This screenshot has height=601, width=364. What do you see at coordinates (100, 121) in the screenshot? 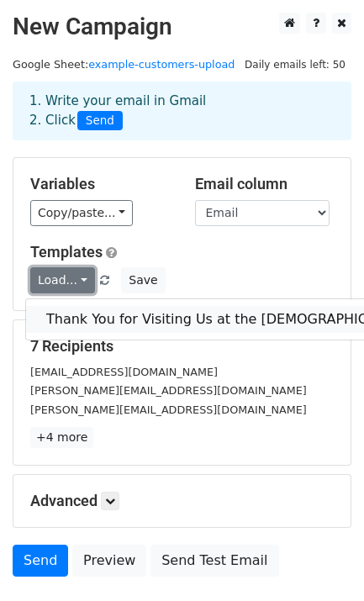
I see `span: Send` at bounding box center [100, 121].